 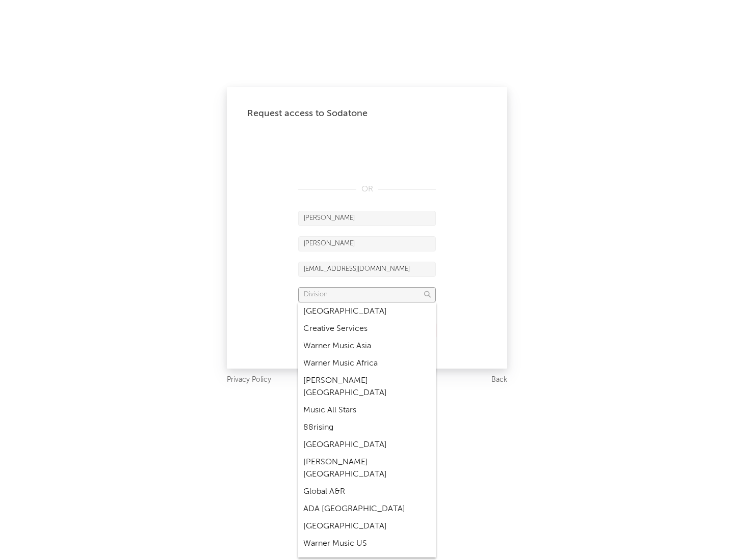 What do you see at coordinates (367, 364) in the screenshot?
I see `div: Warner Music Africa` at bounding box center [367, 364].